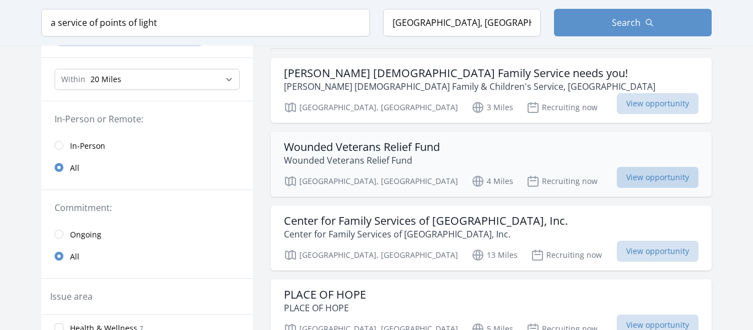 The image size is (753, 330). What do you see at coordinates (147, 146) in the screenshot?
I see `a: In-Person` at bounding box center [147, 146].